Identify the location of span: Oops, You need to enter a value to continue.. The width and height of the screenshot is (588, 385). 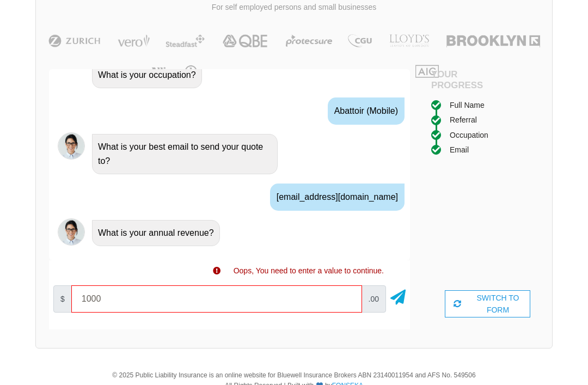
(309, 271).